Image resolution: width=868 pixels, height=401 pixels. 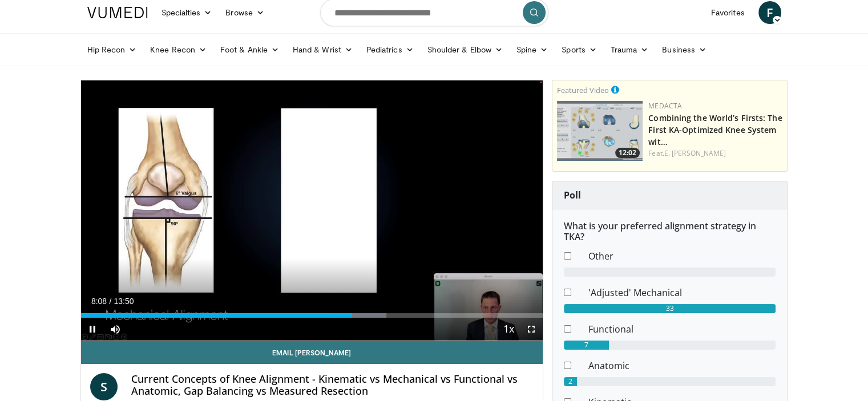 What do you see at coordinates (682, 365) in the screenshot?
I see `dd: Anatomic` at bounding box center [682, 365].